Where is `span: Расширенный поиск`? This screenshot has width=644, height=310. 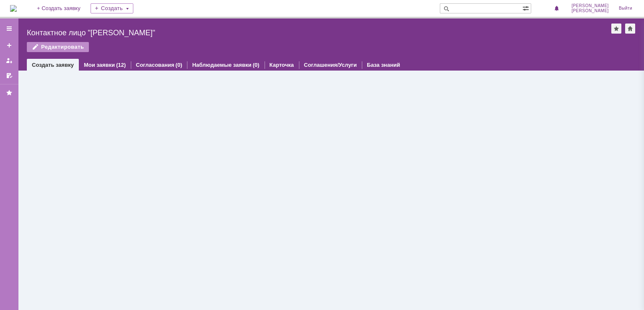
span: Расширенный поиск is located at coordinates (527, 8).